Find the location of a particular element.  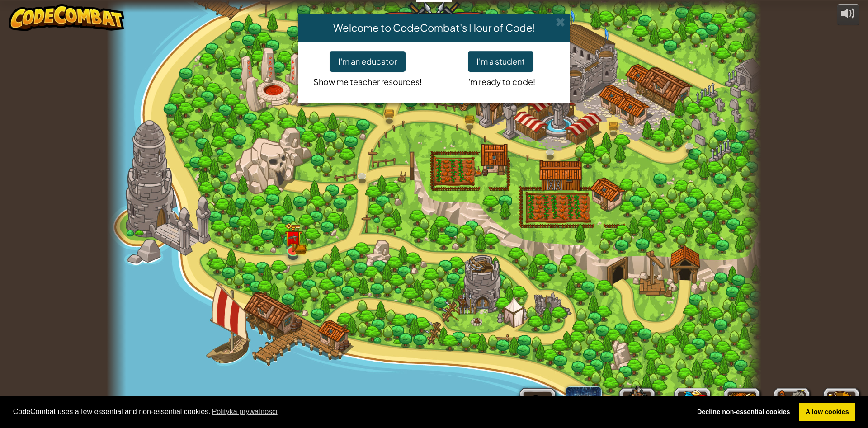

a: deny cookies is located at coordinates (743, 413).